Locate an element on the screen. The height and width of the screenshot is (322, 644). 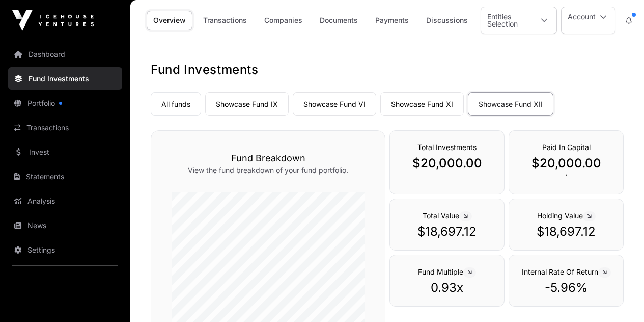
a: Analysis is located at coordinates (65, 201).